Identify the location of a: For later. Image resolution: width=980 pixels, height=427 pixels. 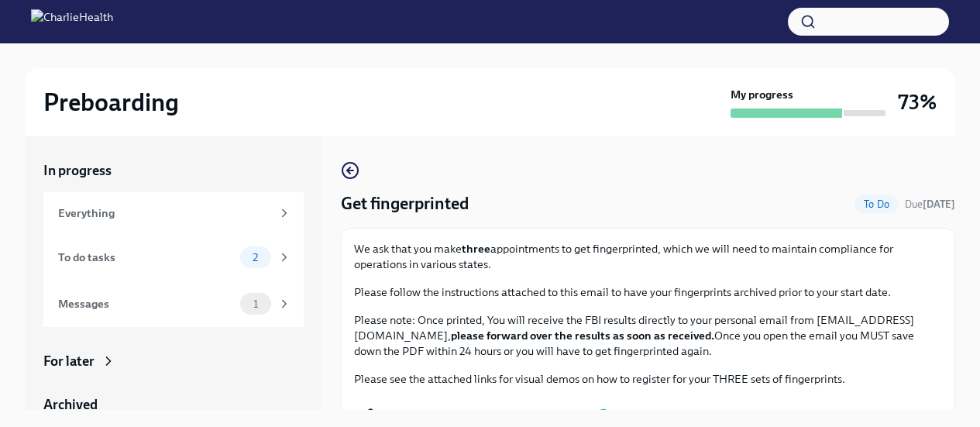
(173, 361).